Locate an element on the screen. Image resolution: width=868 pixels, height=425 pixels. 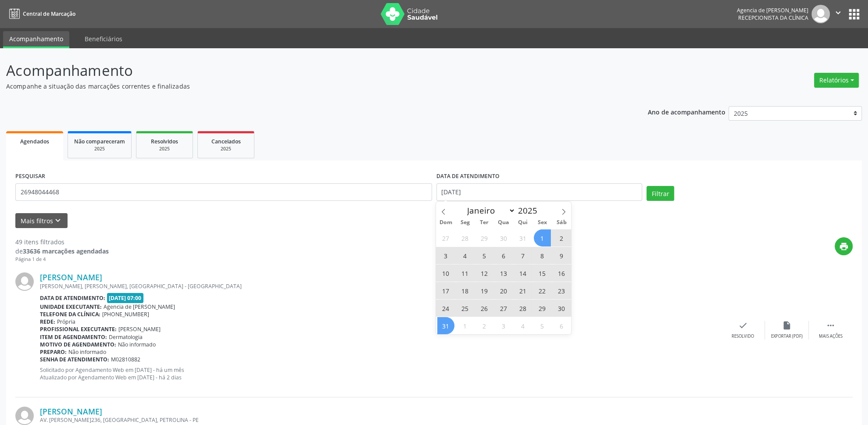
span: Agosto 31, 2025 is located at coordinates (445, 325).